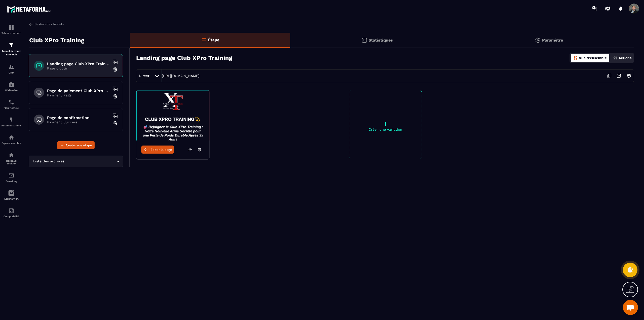 This screenshot has height=320, width=644. What do you see at coordinates (11, 155) in the screenshot?
I see `img: social-network` at bounding box center [11, 155].